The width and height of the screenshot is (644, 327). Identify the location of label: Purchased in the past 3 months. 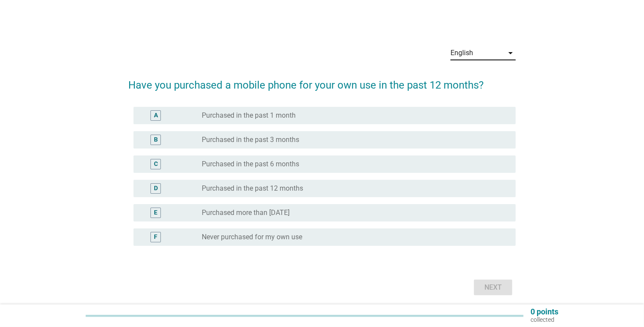
(251, 140).